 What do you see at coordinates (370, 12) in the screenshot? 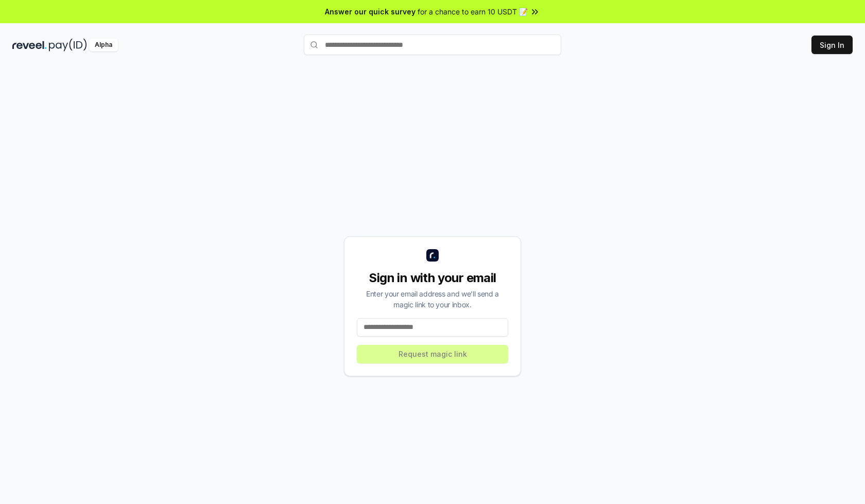
I see `span: Answer our quick survey` at bounding box center [370, 12].